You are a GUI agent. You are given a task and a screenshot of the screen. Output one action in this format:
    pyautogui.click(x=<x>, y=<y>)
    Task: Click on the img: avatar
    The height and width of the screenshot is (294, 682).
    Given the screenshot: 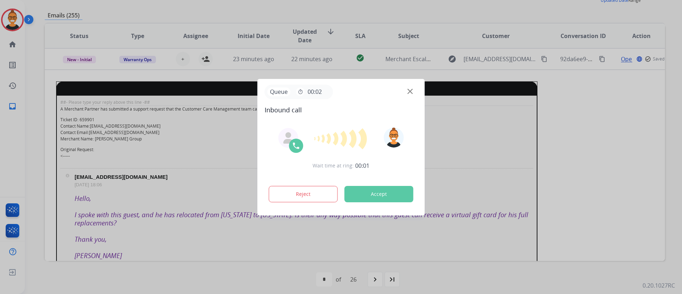 What is the action you would take?
    pyautogui.click(x=394, y=137)
    